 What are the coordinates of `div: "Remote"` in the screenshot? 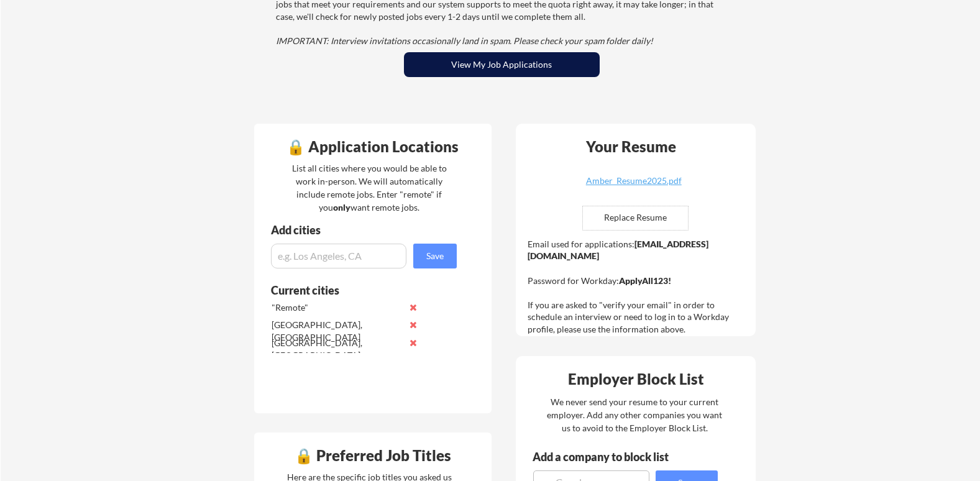 It's located at (337, 307).